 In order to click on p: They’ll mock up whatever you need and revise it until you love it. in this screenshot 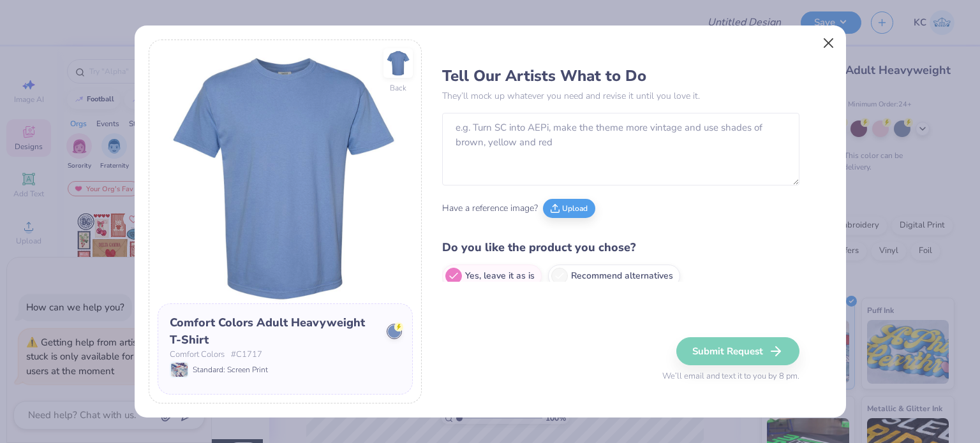, I will do `click(621, 96)`.